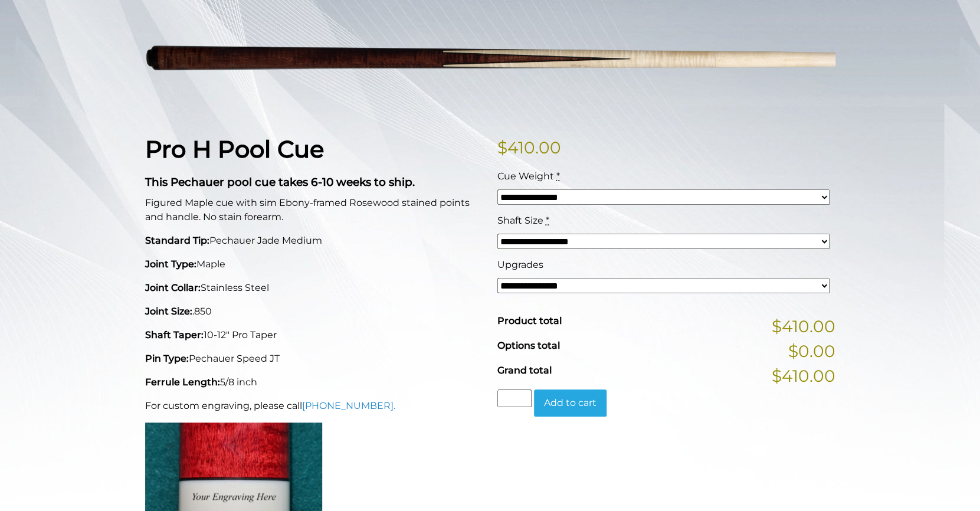 The image size is (980, 511). What do you see at coordinates (313, 210) in the screenshot?
I see `p: Figured Maple cue with sim Ebony-framed Rosewood stained points and handle. No stain forearm.` at bounding box center [313, 210].